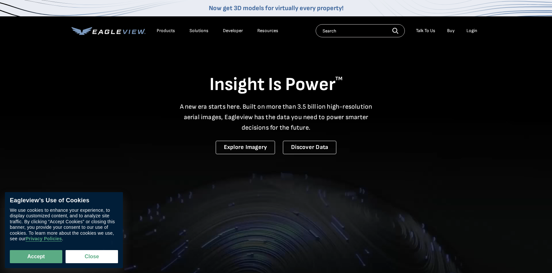 The width and height of the screenshot is (552, 273). What do you see at coordinates (199, 31) in the screenshot?
I see `div: Solutions` at bounding box center [199, 31].